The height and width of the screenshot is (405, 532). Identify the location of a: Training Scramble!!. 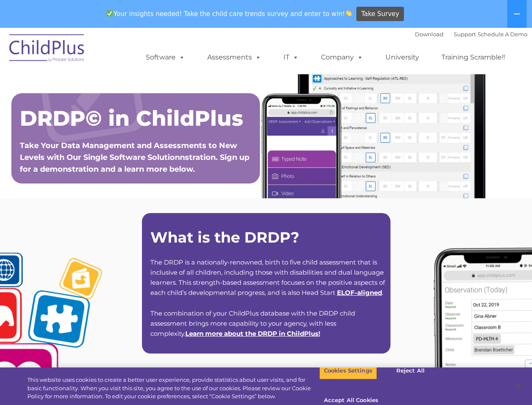
(473, 57).